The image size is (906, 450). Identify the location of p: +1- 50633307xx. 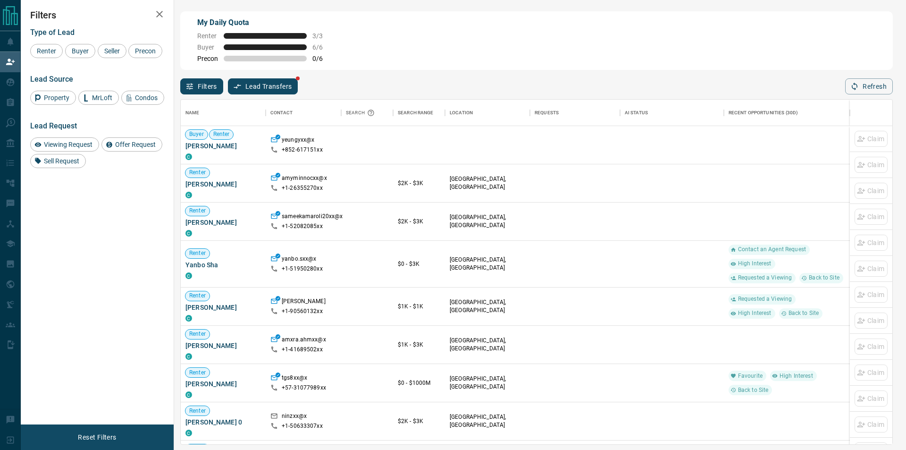
(302, 426).